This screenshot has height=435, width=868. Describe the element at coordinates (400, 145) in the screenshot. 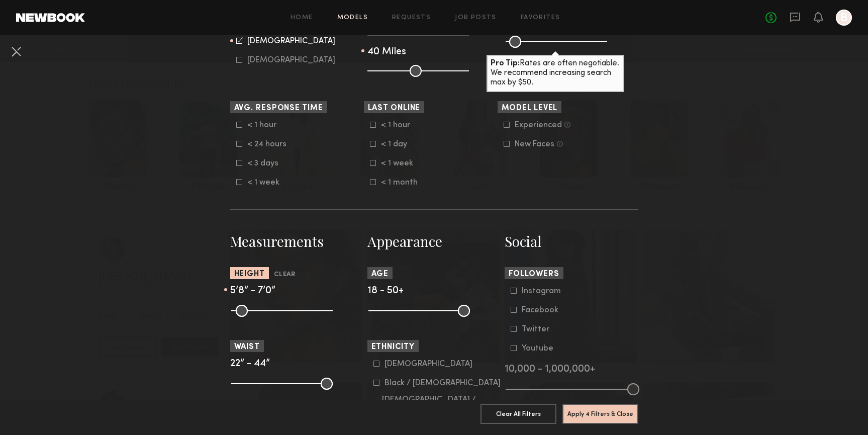

I see `div: < 1 day` at that location.